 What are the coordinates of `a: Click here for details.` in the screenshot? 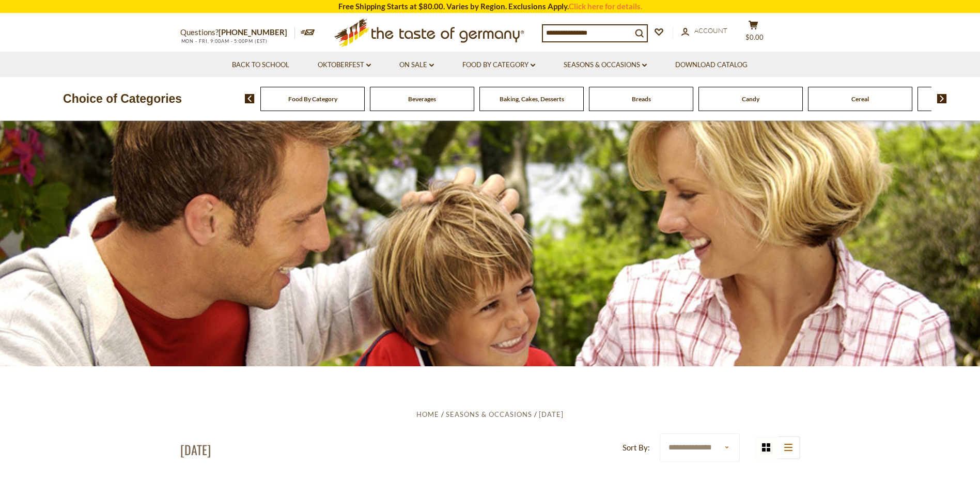 It's located at (606, 6).